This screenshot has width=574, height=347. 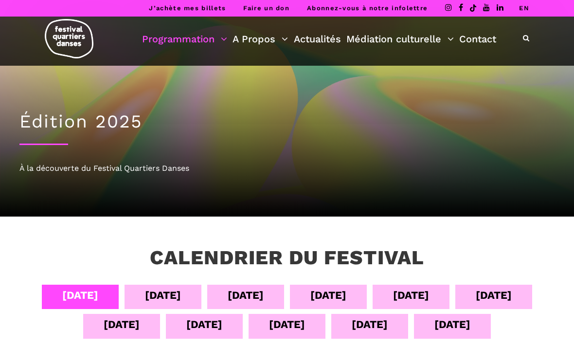 I want to click on a: Abonnez-vous à notre infolettre, so click(x=367, y=8).